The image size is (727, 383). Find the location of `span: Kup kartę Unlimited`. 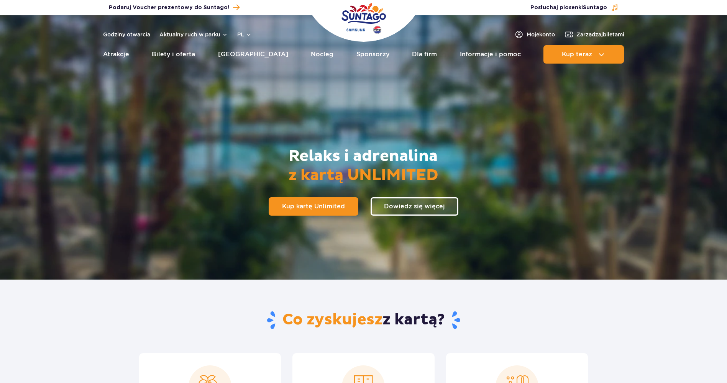

span: Kup kartę Unlimited is located at coordinates (313, 207).